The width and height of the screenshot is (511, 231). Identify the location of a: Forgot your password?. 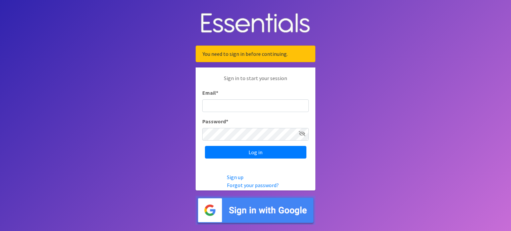
(253, 185).